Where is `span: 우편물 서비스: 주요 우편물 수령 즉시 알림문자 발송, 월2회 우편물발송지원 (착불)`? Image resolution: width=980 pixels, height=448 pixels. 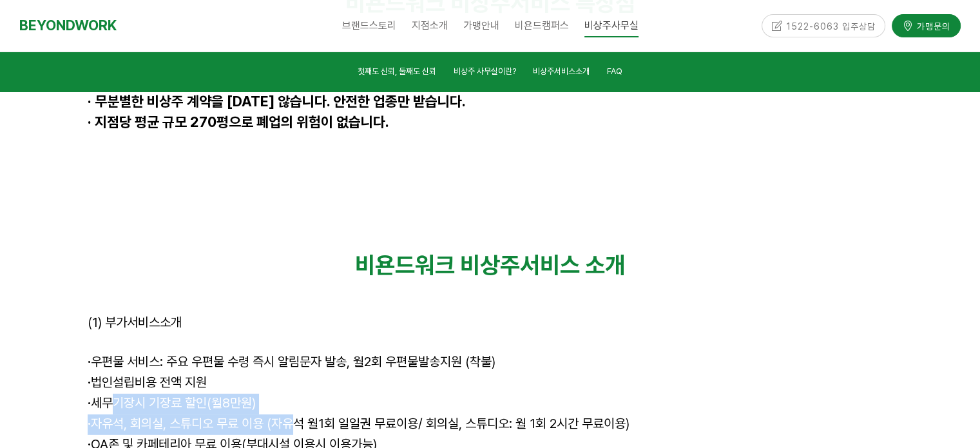 span: 우편물 서비스: 주요 우편물 수령 즉시 알림문자 발송, 월2회 우편물발송지원 (착불) is located at coordinates (293, 361).